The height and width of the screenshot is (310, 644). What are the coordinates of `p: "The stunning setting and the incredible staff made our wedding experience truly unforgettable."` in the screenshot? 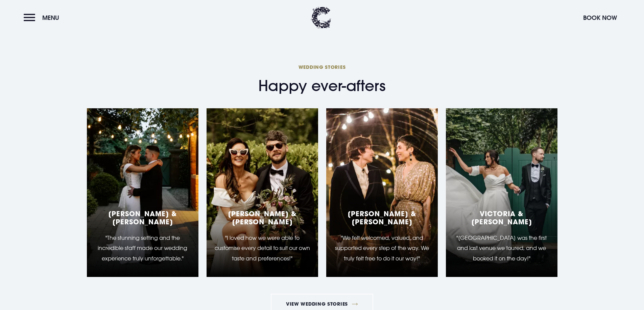 It's located at (142, 248).